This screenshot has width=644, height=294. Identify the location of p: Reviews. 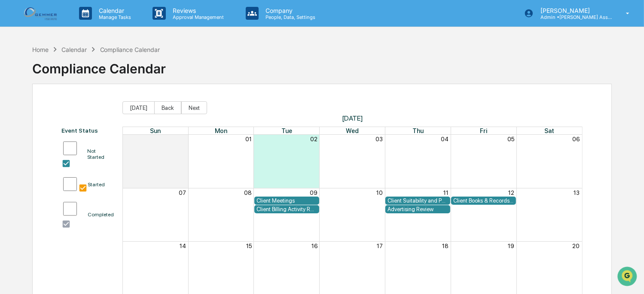
(197, 10).